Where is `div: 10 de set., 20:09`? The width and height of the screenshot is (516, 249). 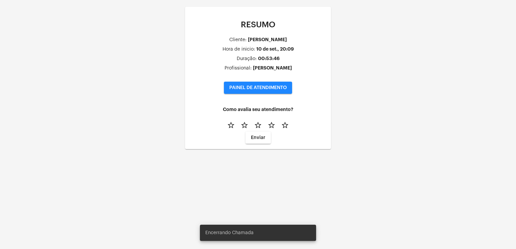 div: 10 de set., 20:09 is located at coordinates (275, 49).